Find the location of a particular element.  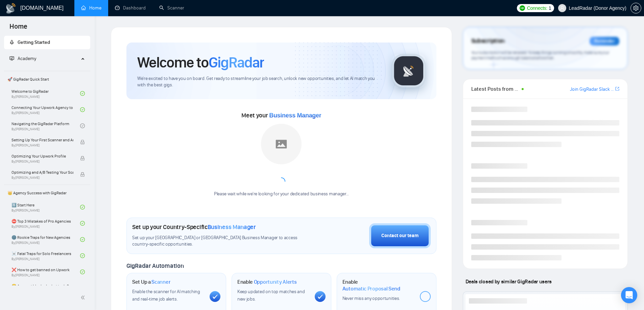

span: Getting Started is located at coordinates (34, 42).